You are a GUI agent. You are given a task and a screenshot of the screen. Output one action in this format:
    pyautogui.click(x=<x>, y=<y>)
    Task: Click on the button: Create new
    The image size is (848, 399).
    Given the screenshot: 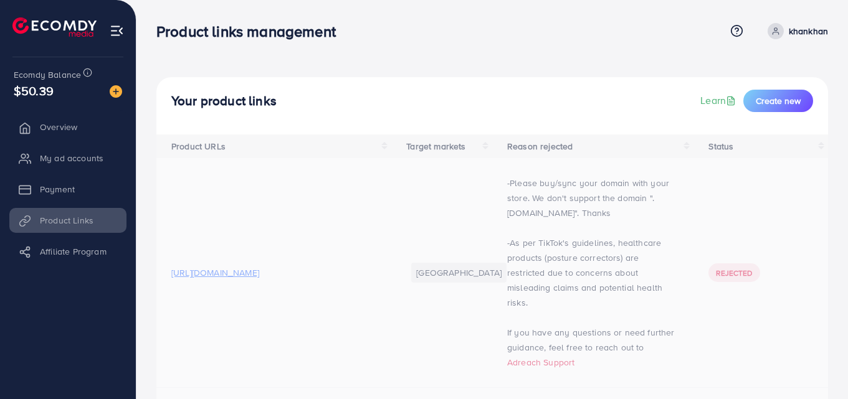 What is the action you would take?
    pyautogui.click(x=778, y=101)
    